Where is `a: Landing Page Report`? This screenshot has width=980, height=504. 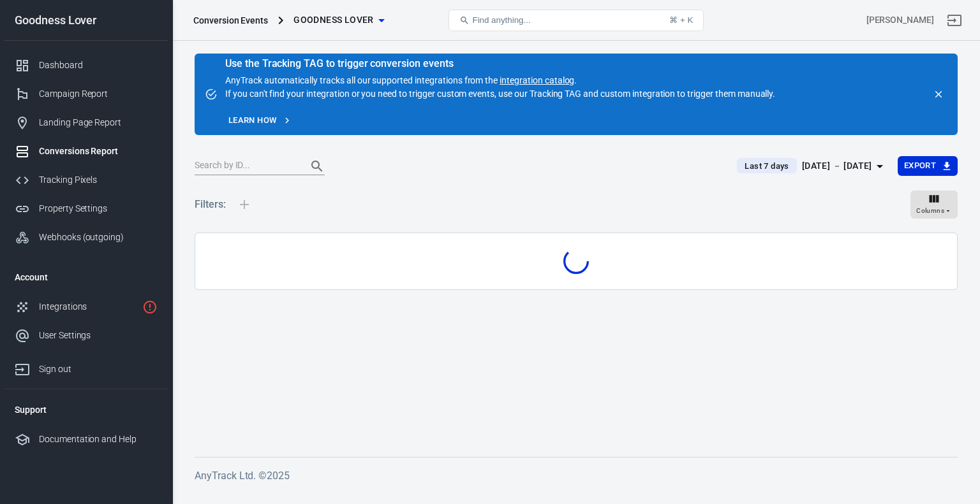
a: Landing Page Report is located at coordinates (86, 122).